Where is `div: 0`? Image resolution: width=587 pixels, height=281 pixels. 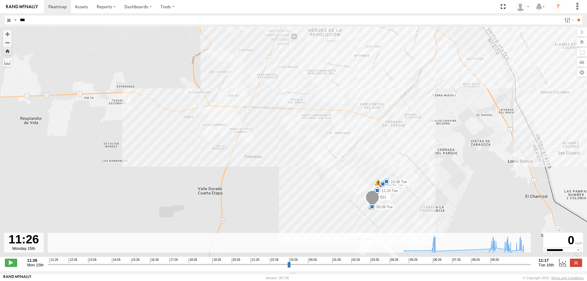
div: 0 is located at coordinates (563, 241).